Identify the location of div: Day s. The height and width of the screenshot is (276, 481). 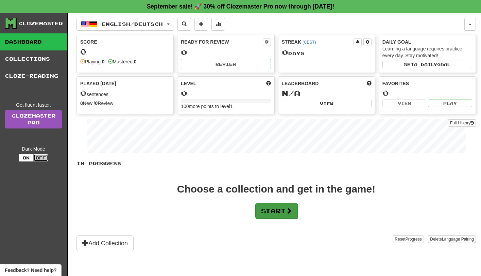
(327, 52).